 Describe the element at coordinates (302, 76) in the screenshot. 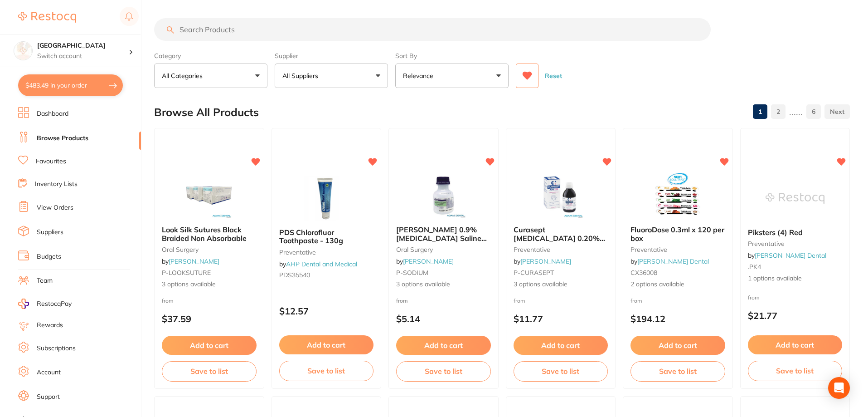

I see `p: All Suppliers` at that location.